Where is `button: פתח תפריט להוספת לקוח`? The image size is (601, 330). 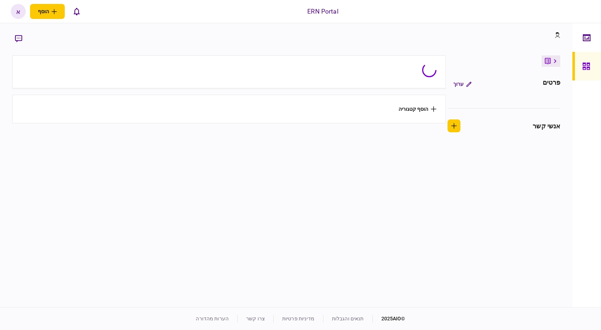 button: פתח תפריט להוספת לקוח is located at coordinates (47, 11).